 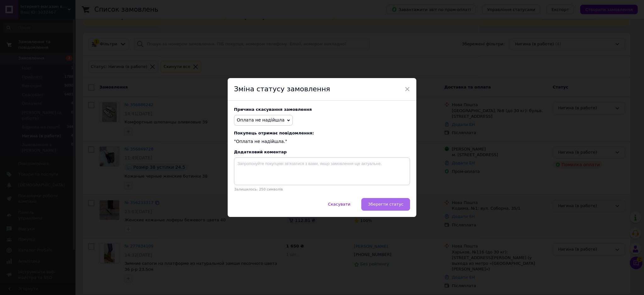 I want to click on span: Покупець отримає повідомлення:, so click(x=322, y=133).